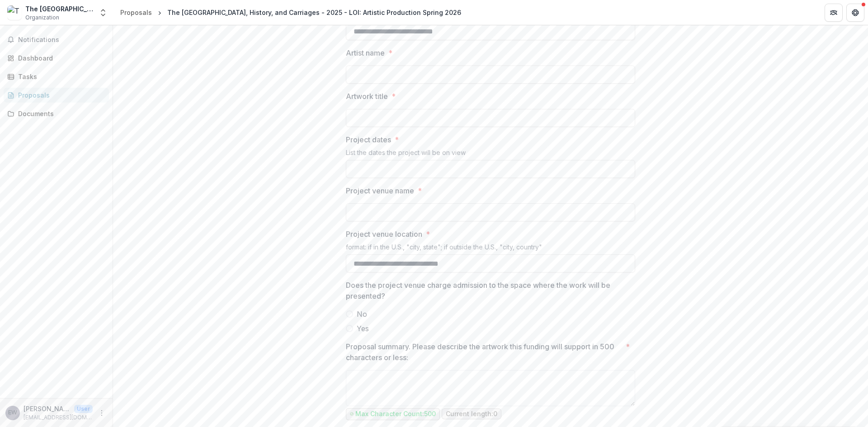 The width and height of the screenshot is (868, 427). What do you see at coordinates (490, 249) in the screenshot?
I see `div: format: if in the U.S., "city, state"; if outside the U.S., "city, country"` at bounding box center [490, 249].